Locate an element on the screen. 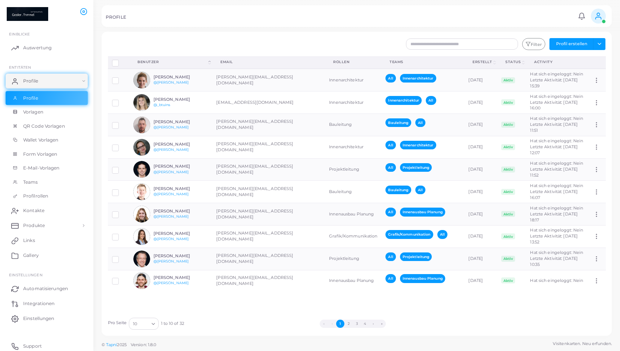 The height and width of the screenshot is (351, 620). span: 1 to 10 of 32 is located at coordinates (173, 324).